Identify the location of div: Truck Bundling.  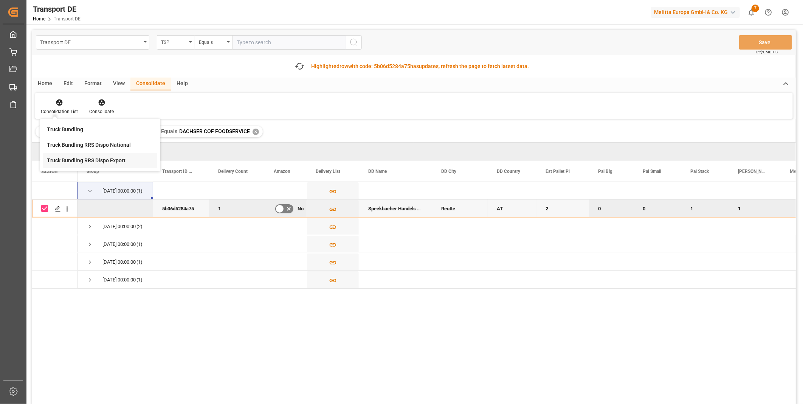
(65, 129).